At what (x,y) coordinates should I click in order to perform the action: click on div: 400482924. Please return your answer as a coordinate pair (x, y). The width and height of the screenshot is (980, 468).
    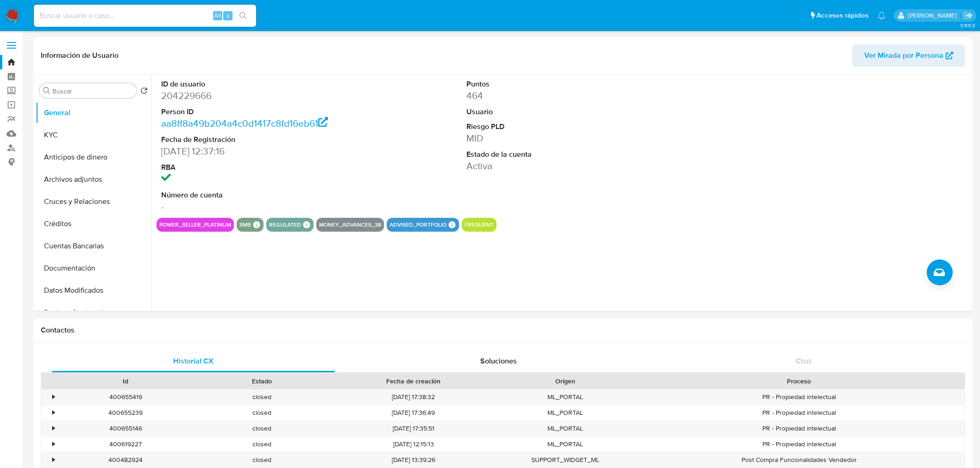
    Looking at the image, I should click on (125, 460).